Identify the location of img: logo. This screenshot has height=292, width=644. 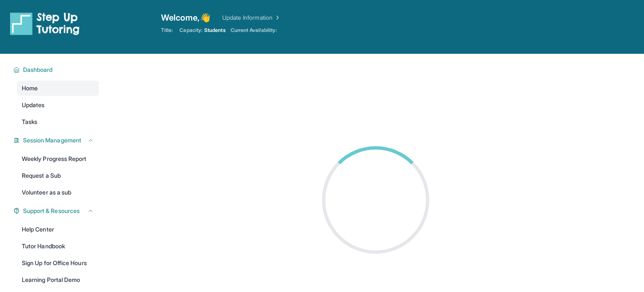
(45, 24).